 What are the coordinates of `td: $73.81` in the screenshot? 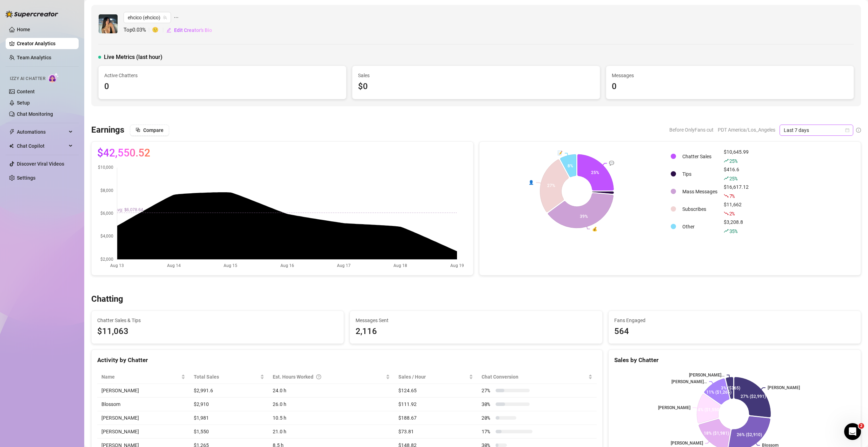 It's located at (436, 432).